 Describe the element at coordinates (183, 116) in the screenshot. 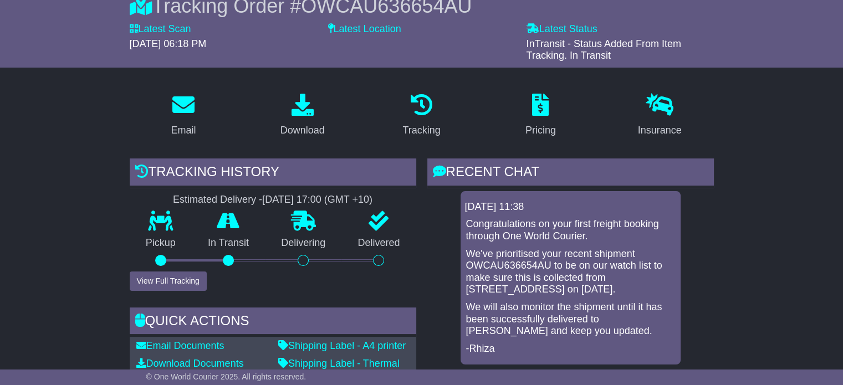

I see `a: Email` at that location.